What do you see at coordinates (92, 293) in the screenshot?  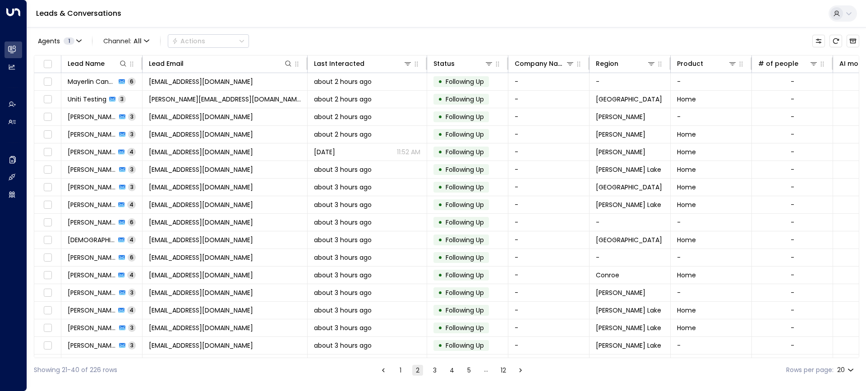 I see `span: Ryan Tyrrell` at bounding box center [92, 293].